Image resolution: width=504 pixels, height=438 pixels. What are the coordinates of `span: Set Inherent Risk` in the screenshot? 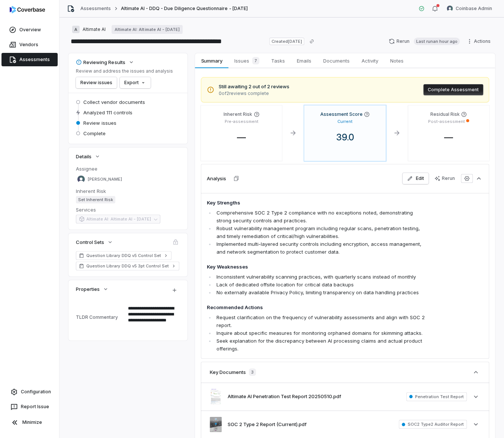 It's located at (96, 200).